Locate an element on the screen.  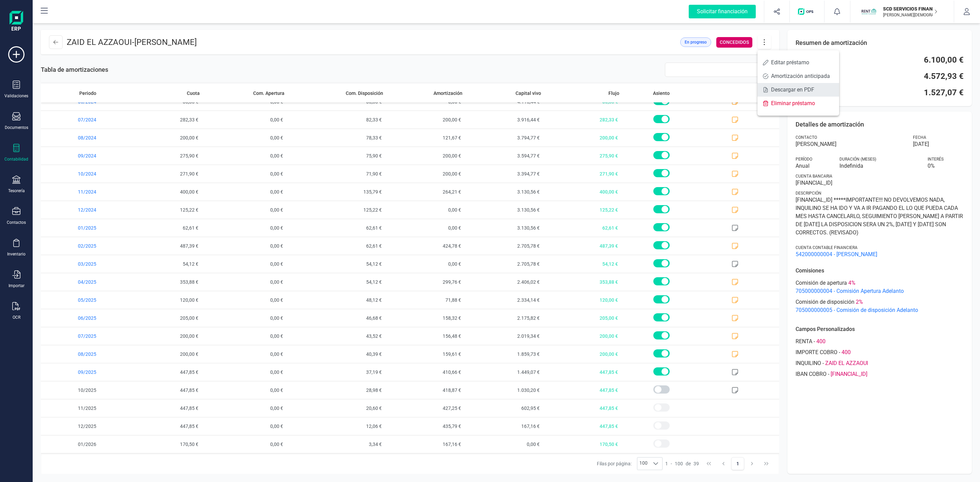
span: 100 is located at coordinates (679, 464).